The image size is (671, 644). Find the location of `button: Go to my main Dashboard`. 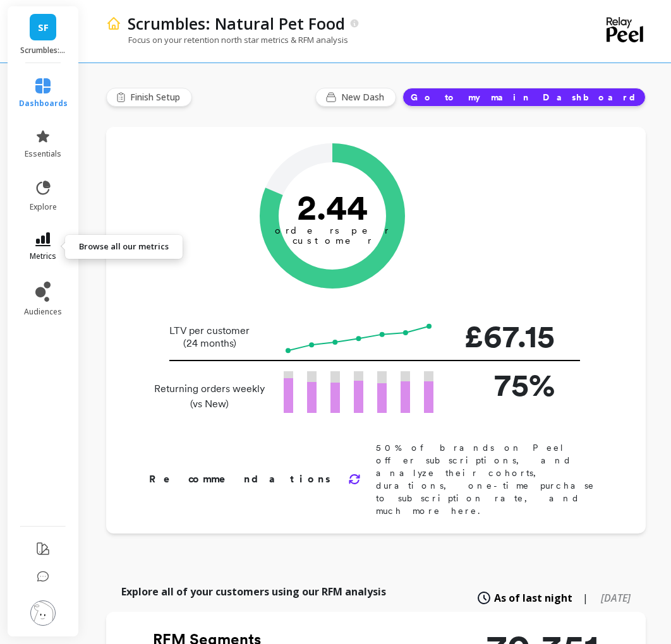

button: Go to my main Dashboard is located at coordinates (524, 97).